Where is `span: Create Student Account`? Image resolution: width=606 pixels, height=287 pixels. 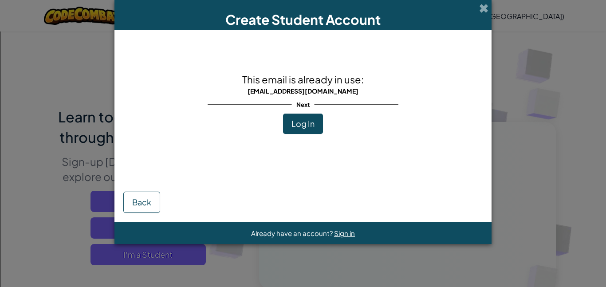
span: Create Student Account is located at coordinates (303, 20).